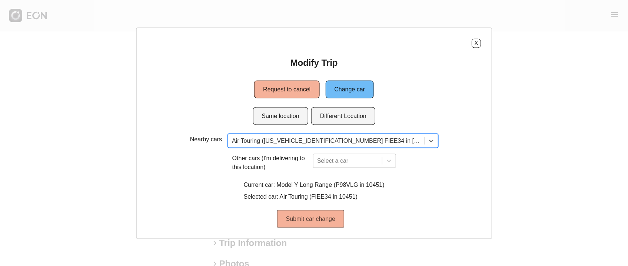 The width and height of the screenshot is (628, 266). Describe the element at coordinates (271, 163) in the screenshot. I see `p: Other cars (I'm delivering to this location)` at that location.